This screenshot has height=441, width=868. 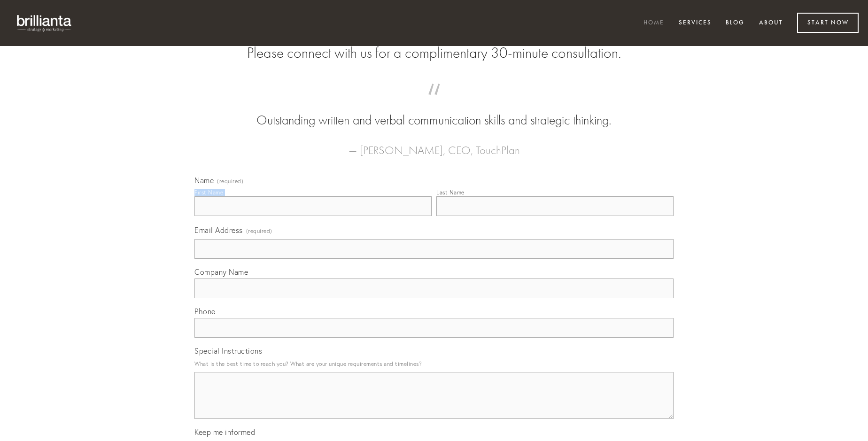 I want to click on a: Services, so click(x=695, y=23).